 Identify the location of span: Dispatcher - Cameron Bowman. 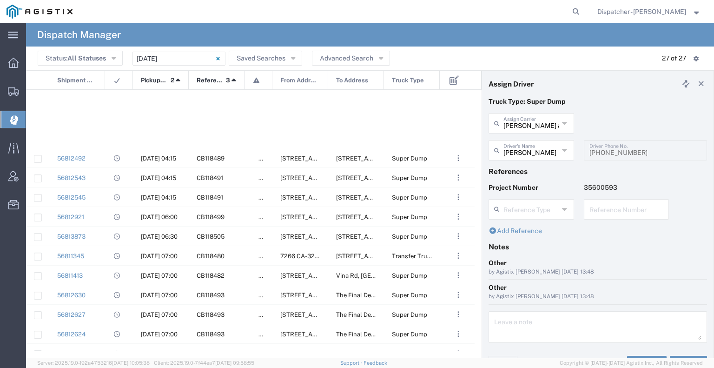
(641, 12).